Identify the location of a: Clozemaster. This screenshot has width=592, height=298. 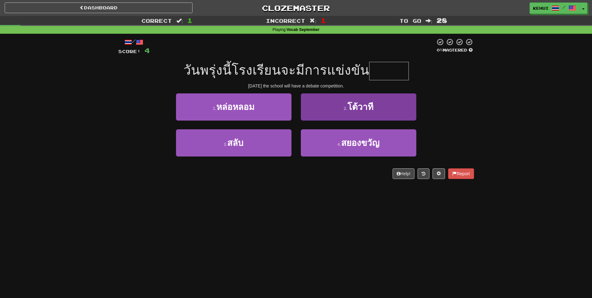
(296, 8).